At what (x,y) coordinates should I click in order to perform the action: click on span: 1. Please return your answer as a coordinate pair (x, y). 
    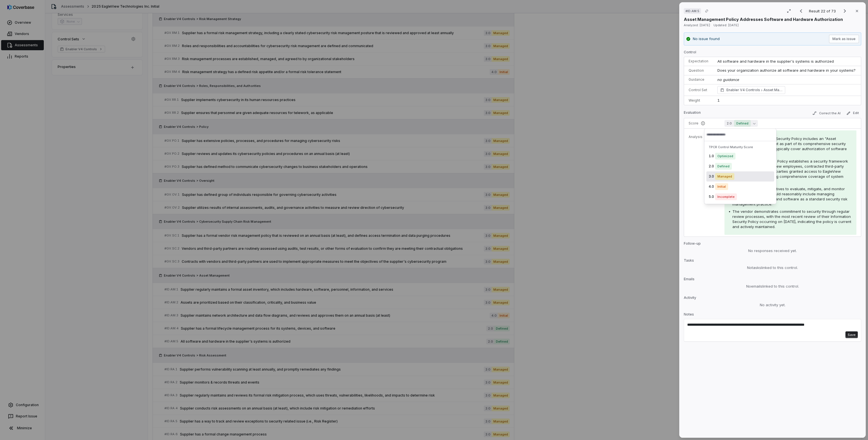
    Looking at the image, I should click on (719, 100).